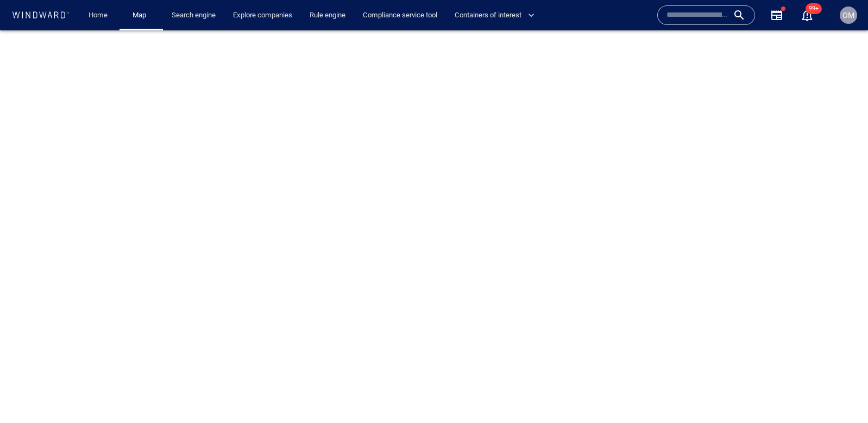  I want to click on span: Containers of interest, so click(494, 15).